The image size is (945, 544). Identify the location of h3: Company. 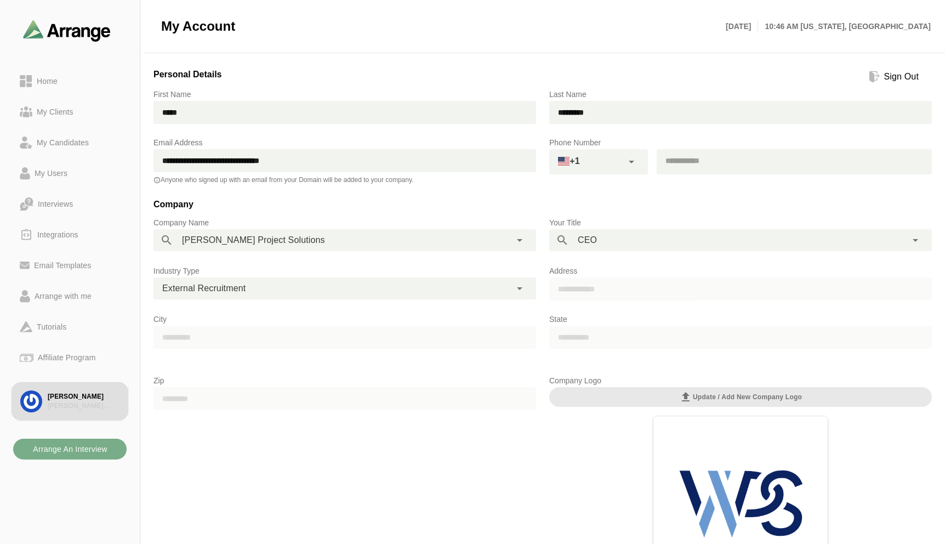
(543, 207).